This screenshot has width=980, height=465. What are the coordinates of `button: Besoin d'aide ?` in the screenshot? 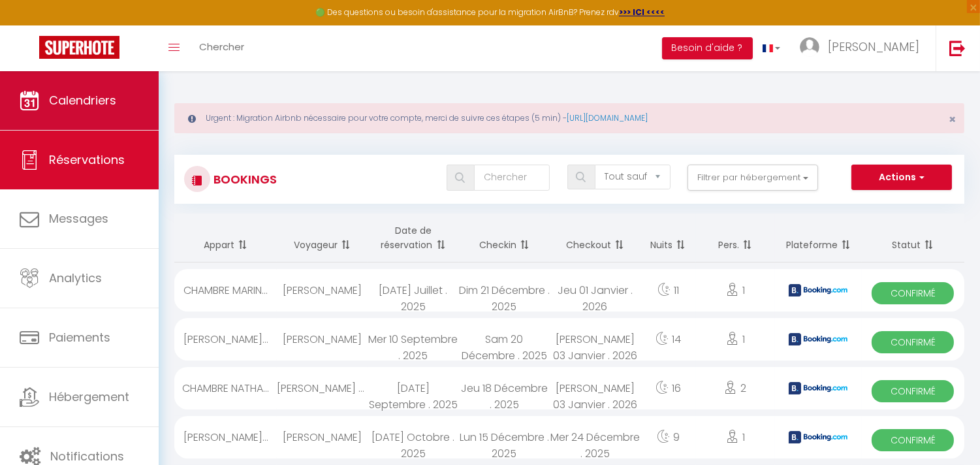 It's located at (707, 49).